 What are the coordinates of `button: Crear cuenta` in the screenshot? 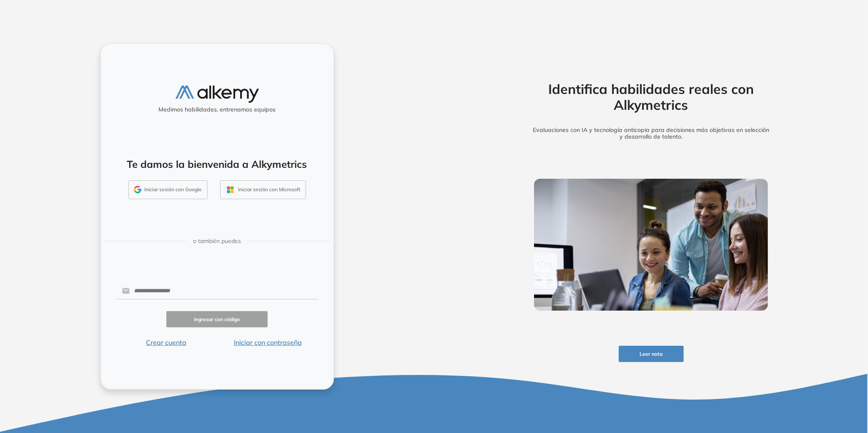 It's located at (166, 342).